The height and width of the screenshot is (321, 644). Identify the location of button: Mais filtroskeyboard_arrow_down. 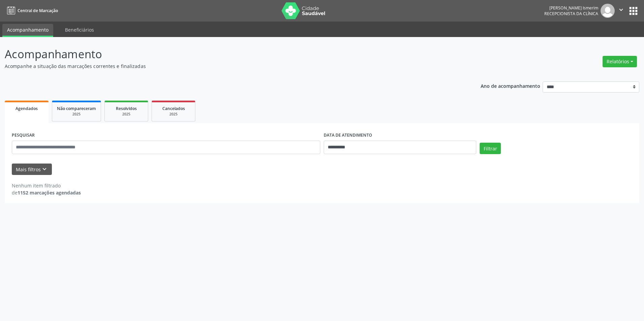
(32, 169).